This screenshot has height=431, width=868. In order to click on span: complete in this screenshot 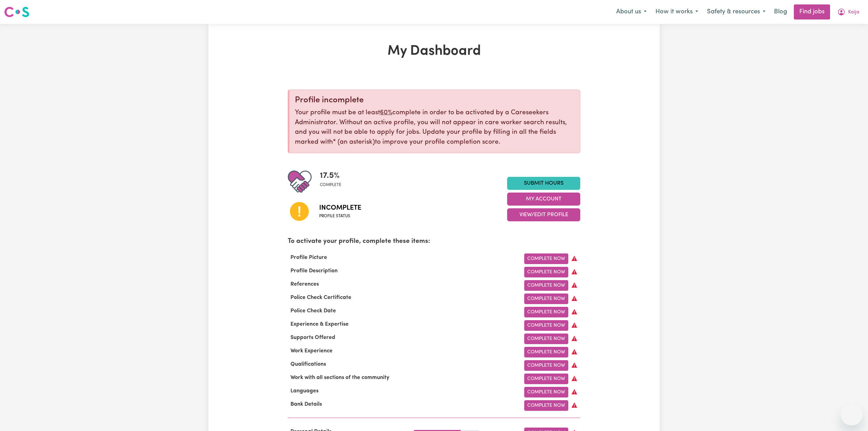, I will do `click(330, 185)`.